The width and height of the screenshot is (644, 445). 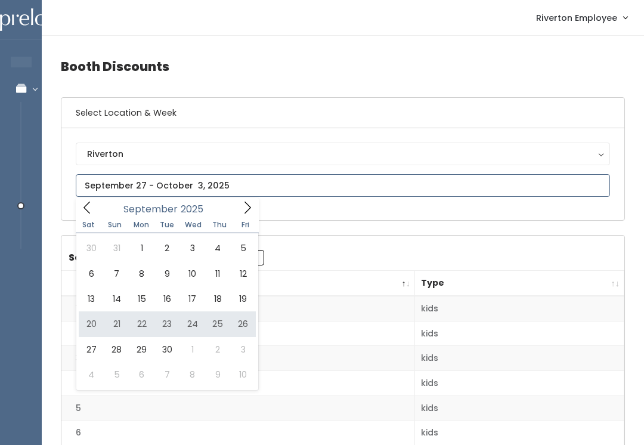 What do you see at coordinates (167, 225) in the screenshot?
I see `span: Tue` at bounding box center [167, 225].